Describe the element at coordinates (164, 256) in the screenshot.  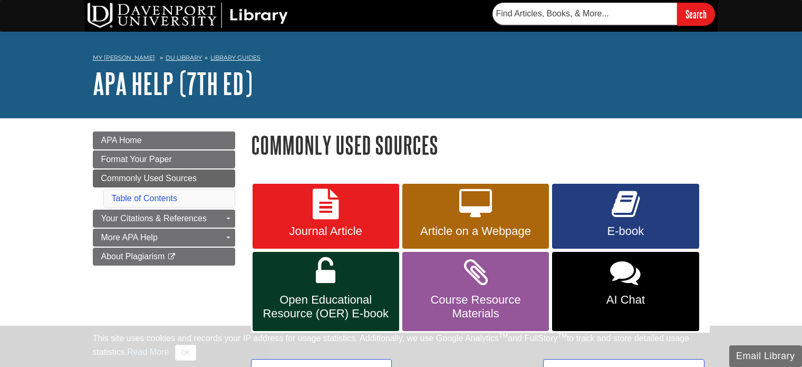
I see `a: About Plagiarism` at that location.